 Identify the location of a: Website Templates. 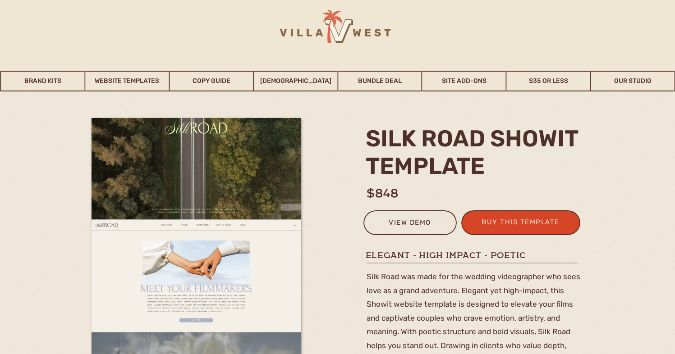
(127, 81).